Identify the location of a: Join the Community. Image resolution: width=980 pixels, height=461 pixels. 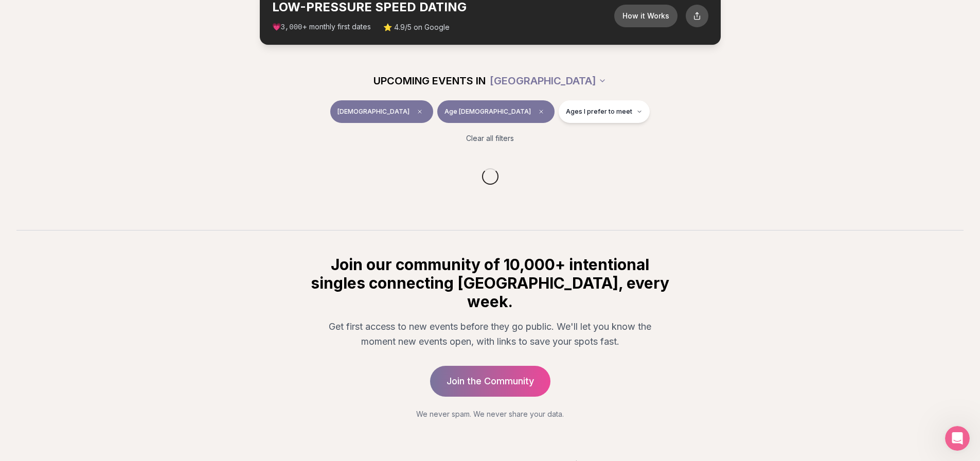
(490, 381).